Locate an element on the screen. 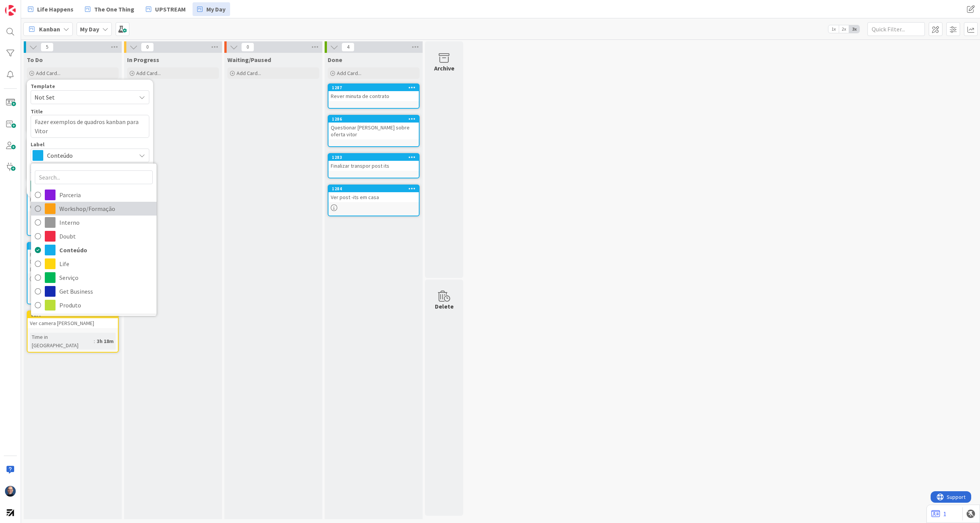  img: avatar is located at coordinates (10, 513).